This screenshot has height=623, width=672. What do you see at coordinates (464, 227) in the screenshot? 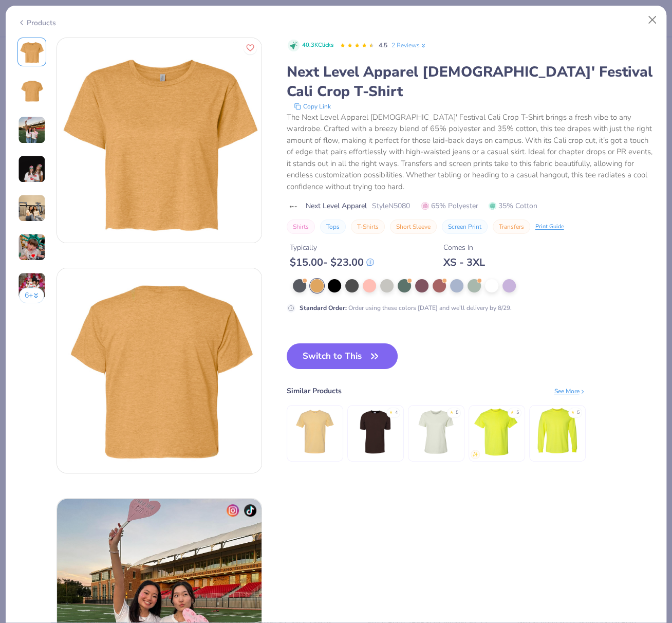
I see `button: Screen Print` at bounding box center [464, 227].